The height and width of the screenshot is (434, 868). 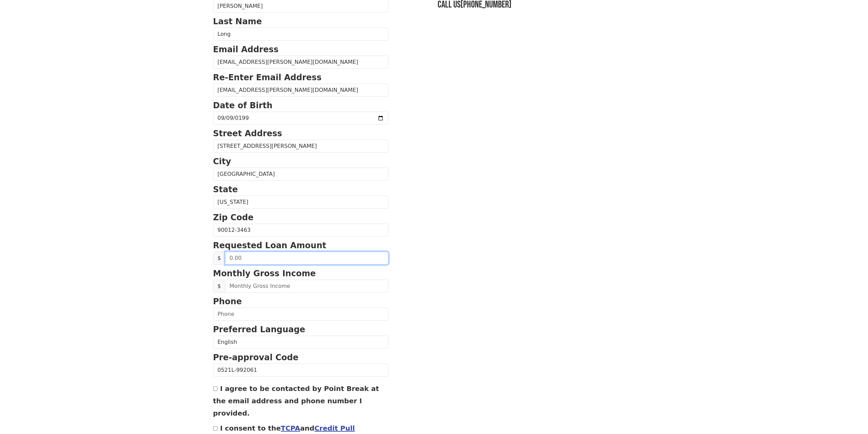 What do you see at coordinates (296, 401) in the screenshot?
I see `label: I agree to be contacted by Point Break at the email address and phone number I provided.` at bounding box center [296, 401].